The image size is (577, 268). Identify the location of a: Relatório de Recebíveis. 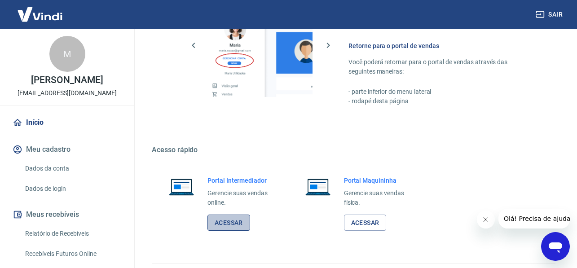
(72, 233).